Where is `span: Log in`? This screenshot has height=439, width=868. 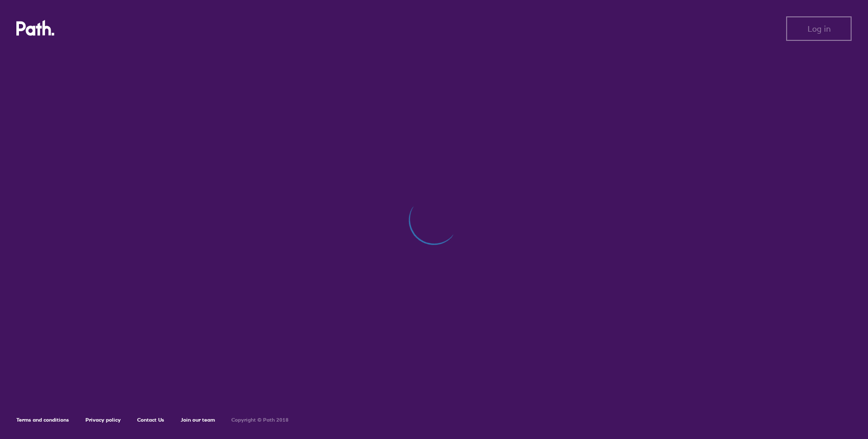
span: Log in is located at coordinates (819, 28).